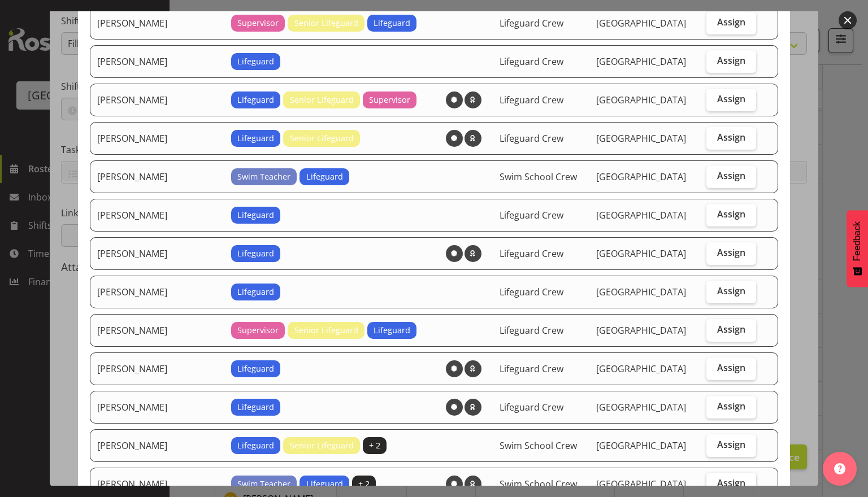  Describe the element at coordinates (857, 241) in the screenshot. I see `span: Feedback` at that location.